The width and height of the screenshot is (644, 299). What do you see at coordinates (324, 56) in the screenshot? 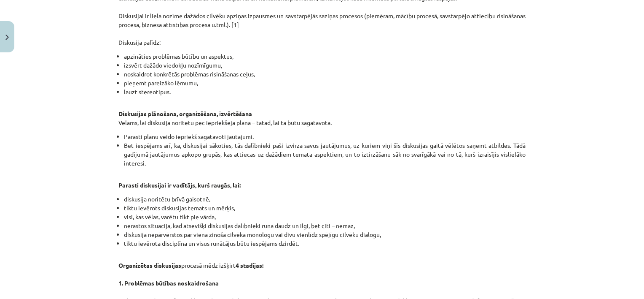
I see `li: apzināties problēmas būtību un aspektus,` at bounding box center [324, 56].